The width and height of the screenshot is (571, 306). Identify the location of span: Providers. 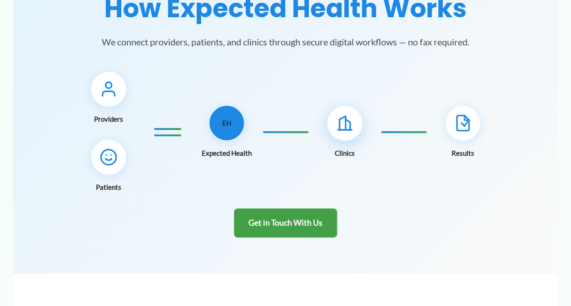
(109, 119).